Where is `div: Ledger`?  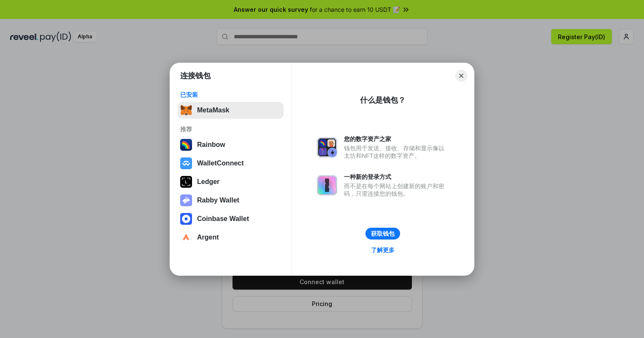 div: Ledger is located at coordinates (208, 182).